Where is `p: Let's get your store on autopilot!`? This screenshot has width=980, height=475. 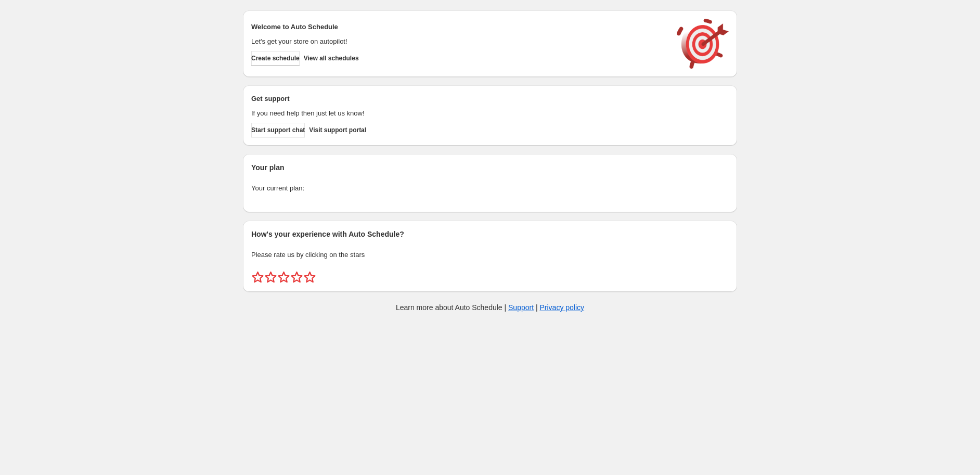
p: Let's get your store on autopilot! is located at coordinates (459, 41).